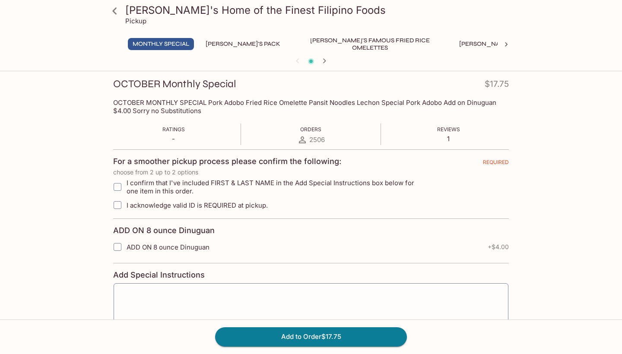 The width and height of the screenshot is (622, 354). Describe the element at coordinates (448, 139) in the screenshot. I see `p: 1` at that location.